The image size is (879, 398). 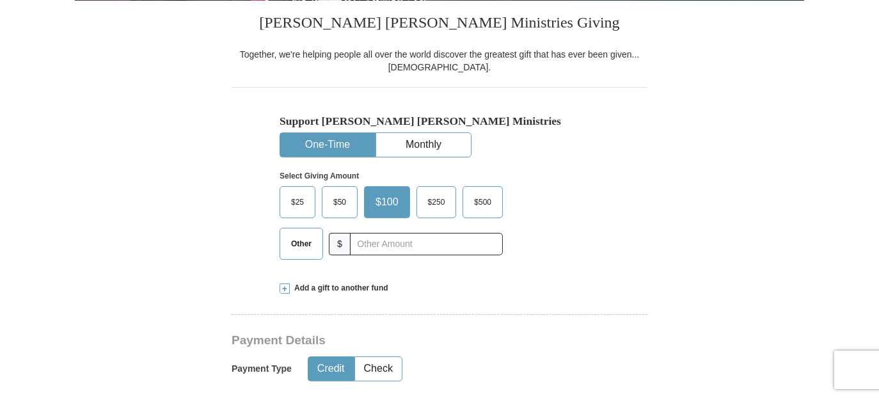 What do you see at coordinates (301, 244) in the screenshot?
I see `span: Other` at bounding box center [301, 244].